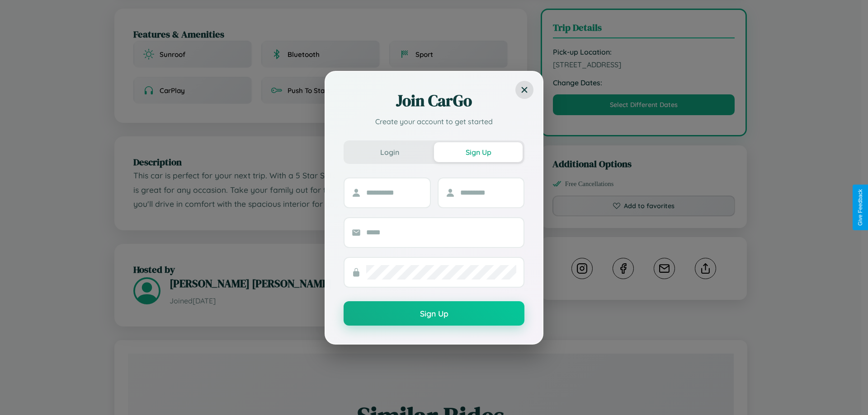 This screenshot has width=868, height=415. Describe the element at coordinates (390, 152) in the screenshot. I see `button: Login` at that location.